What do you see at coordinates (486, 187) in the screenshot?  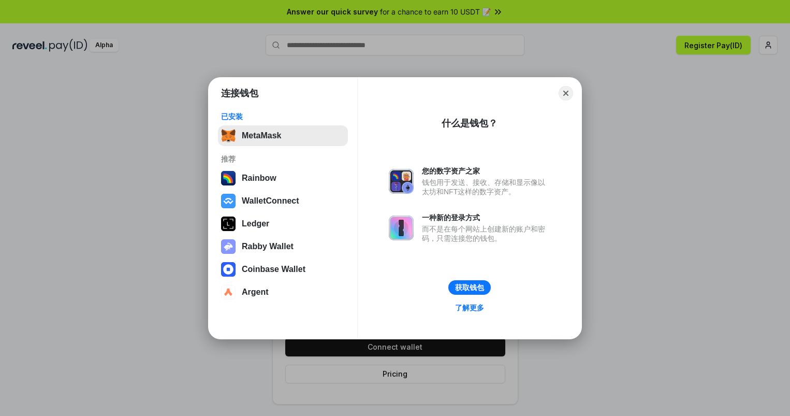 I see `div: 钱包用于发送、接收、存储和显示像以太坊和NFT这样的数字资产。` at bounding box center [486, 187].